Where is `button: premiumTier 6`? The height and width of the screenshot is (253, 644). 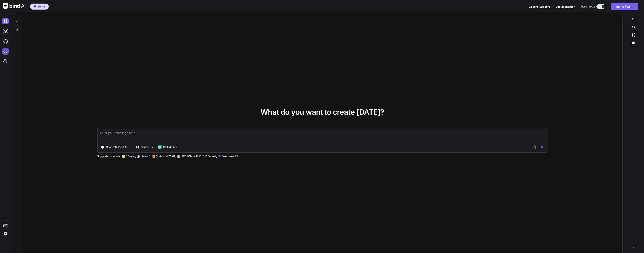
button: premiumTier 6 is located at coordinates (39, 7).